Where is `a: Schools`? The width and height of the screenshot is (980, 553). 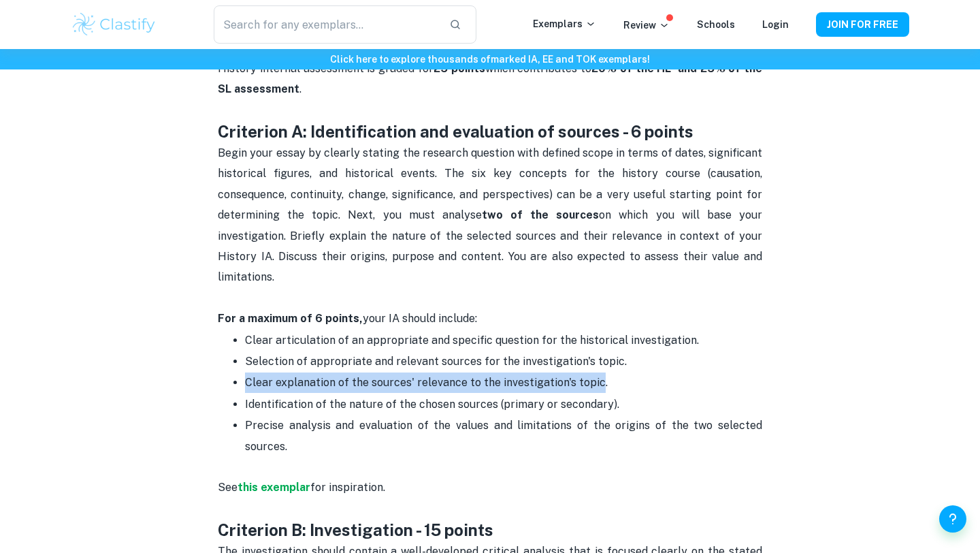
a: Schools is located at coordinates (716, 24).